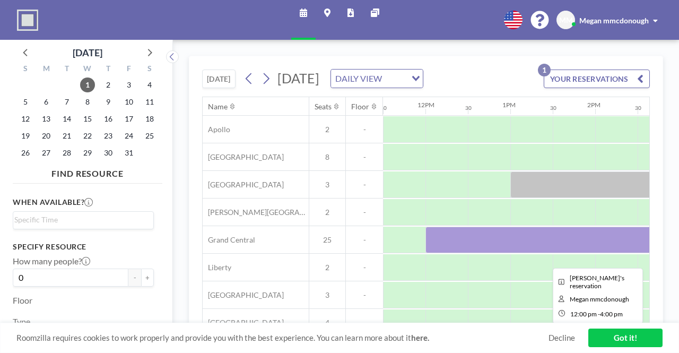  What do you see at coordinates (46, 119) in the screenshot?
I see `span: Monday, October 13, 2025` at bounding box center [46, 119].